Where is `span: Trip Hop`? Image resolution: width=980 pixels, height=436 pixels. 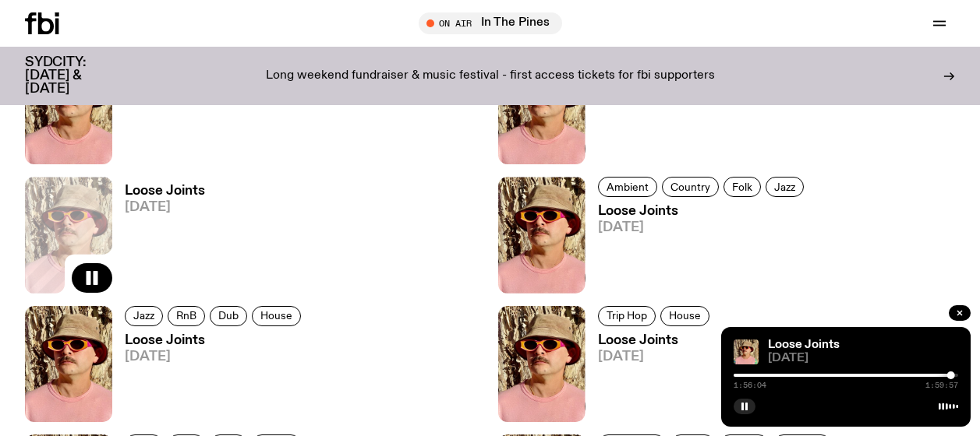 span: Trip Hop is located at coordinates (627, 315).